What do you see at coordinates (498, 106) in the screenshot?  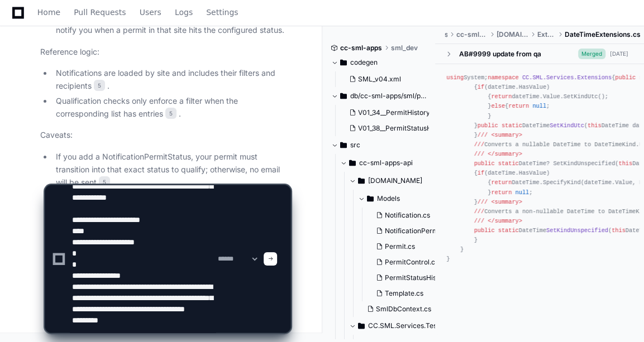 I see `span: else` at bounding box center [498, 106].